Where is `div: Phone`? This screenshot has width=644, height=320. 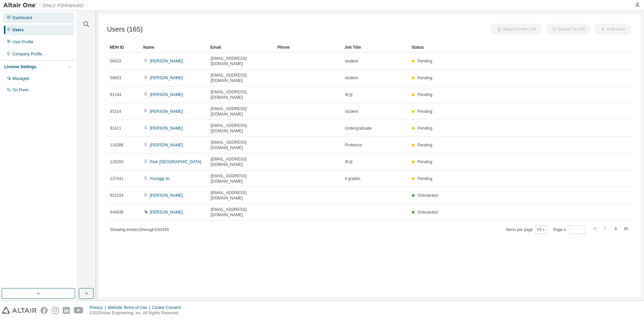 div: Phone is located at coordinates (308, 47).